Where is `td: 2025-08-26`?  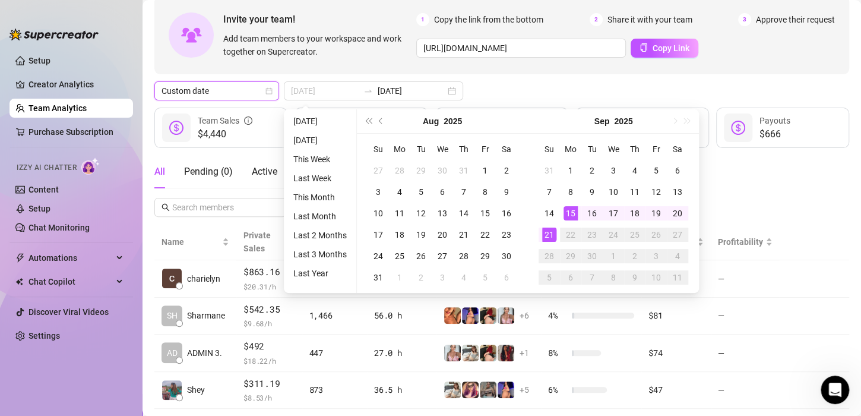
td: 2025-08-26 is located at coordinates (421, 256).